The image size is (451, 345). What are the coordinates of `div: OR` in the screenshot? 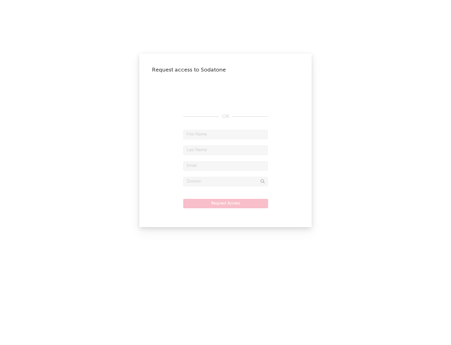 It's located at (226, 117).